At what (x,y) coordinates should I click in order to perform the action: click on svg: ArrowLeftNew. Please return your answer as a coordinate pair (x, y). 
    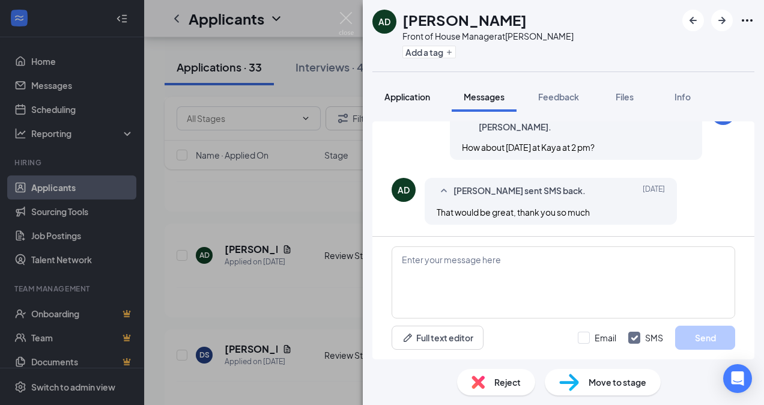
    Looking at the image, I should click on (693, 20).